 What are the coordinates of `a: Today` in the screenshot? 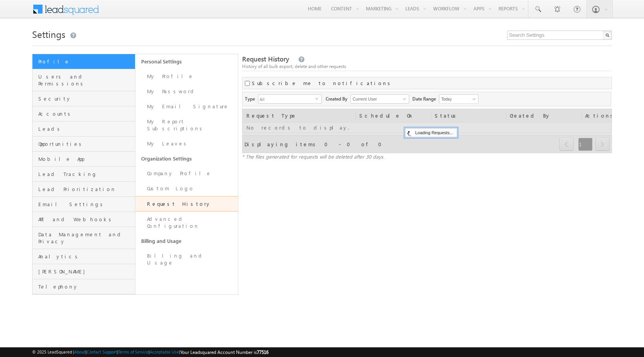 It's located at (459, 99).